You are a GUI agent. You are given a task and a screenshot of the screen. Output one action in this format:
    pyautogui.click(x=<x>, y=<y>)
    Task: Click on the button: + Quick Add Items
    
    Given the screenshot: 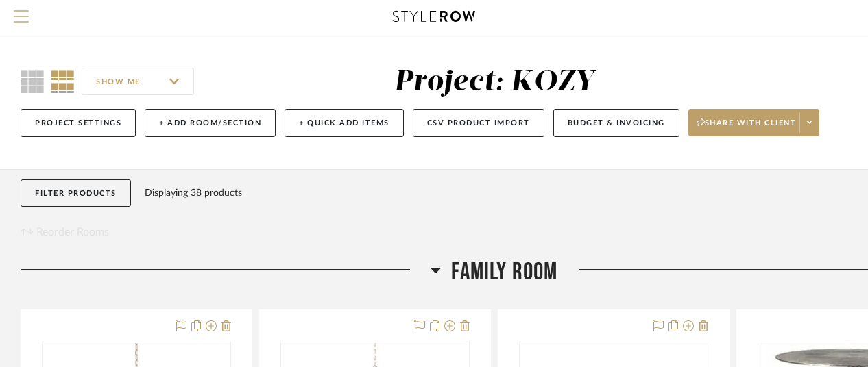 What is the action you would take?
    pyautogui.click(x=344, y=123)
    